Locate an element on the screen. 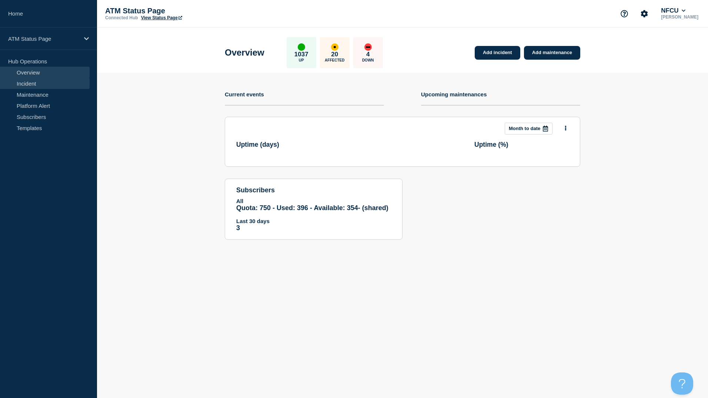 The width and height of the screenshot is (708, 398). a: Add maintenance is located at coordinates (552, 53).